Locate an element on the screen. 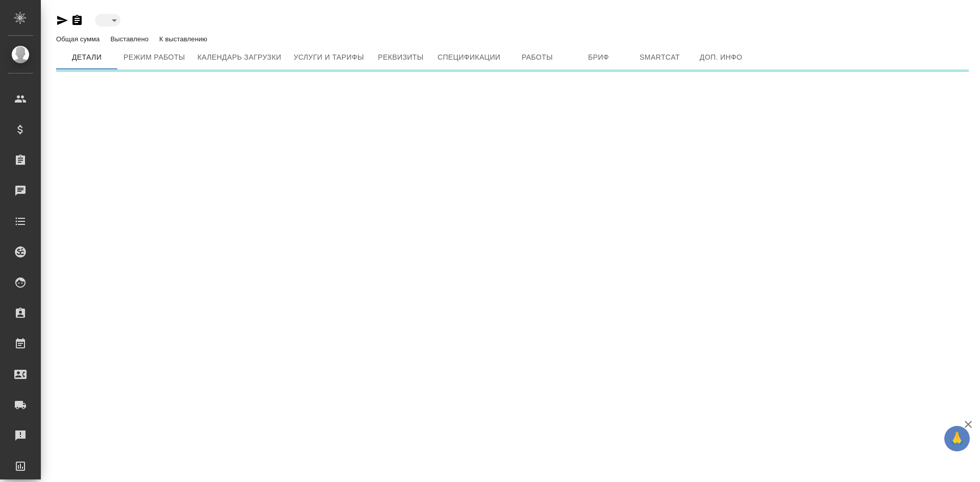 This screenshot has height=482, width=980. span: Режим работы is located at coordinates (154, 57).